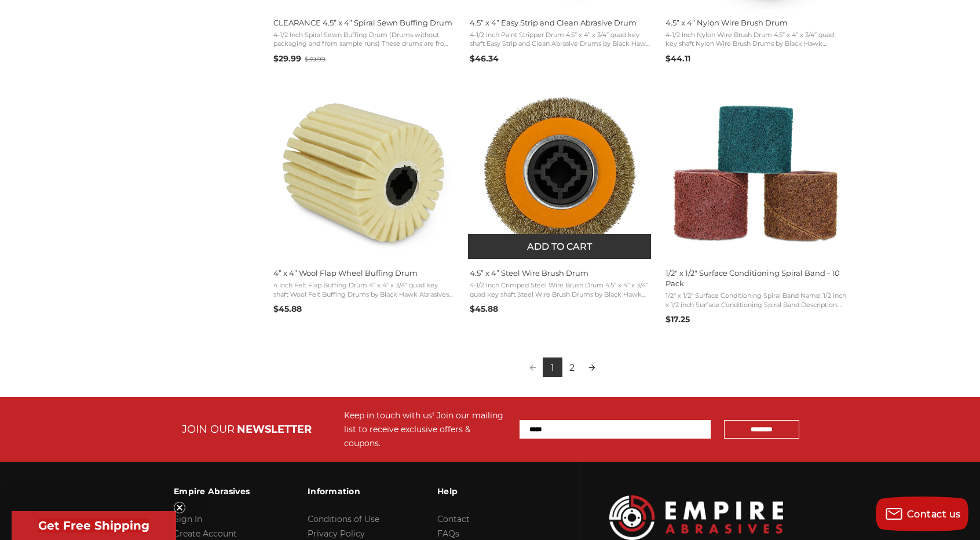 The width and height of the screenshot is (980, 540). Describe the element at coordinates (94, 526) in the screenshot. I see `span: Get Free Shipping` at that location.